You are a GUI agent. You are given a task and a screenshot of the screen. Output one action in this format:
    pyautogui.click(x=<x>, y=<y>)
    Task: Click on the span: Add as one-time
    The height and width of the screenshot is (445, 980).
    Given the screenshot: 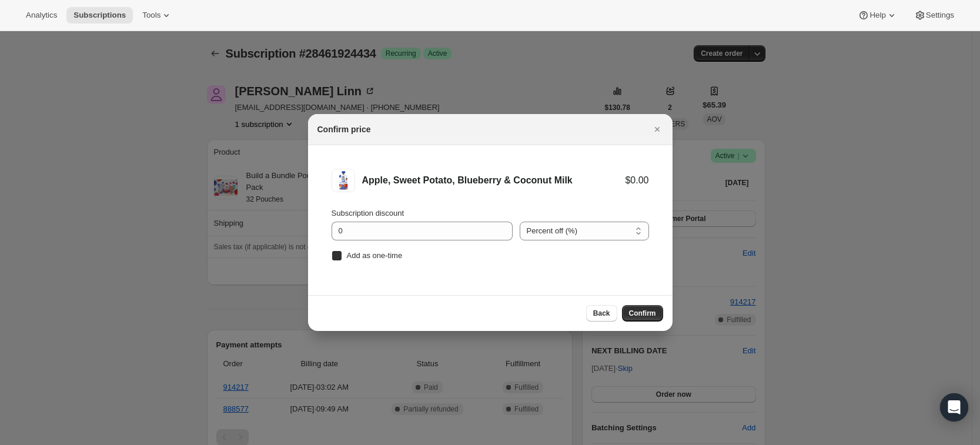 What is the action you would take?
    pyautogui.click(x=375, y=256)
    